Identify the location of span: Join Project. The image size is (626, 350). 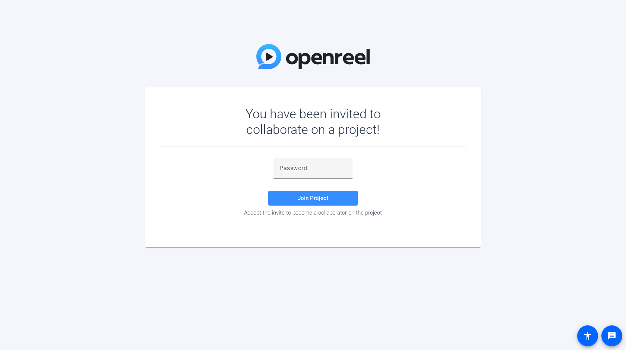
(313, 198).